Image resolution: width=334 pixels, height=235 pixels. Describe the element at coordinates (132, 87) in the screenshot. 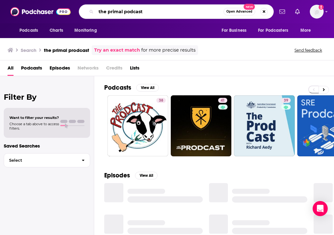

I see `a: PodcastsView All` at that location.